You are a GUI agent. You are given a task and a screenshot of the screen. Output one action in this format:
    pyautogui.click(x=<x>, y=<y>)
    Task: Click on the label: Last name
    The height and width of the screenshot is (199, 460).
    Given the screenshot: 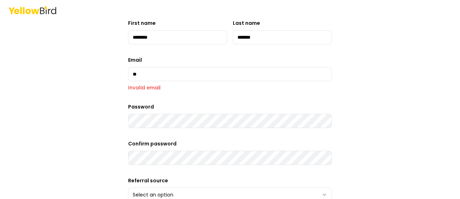 What is the action you would take?
    pyautogui.click(x=246, y=23)
    